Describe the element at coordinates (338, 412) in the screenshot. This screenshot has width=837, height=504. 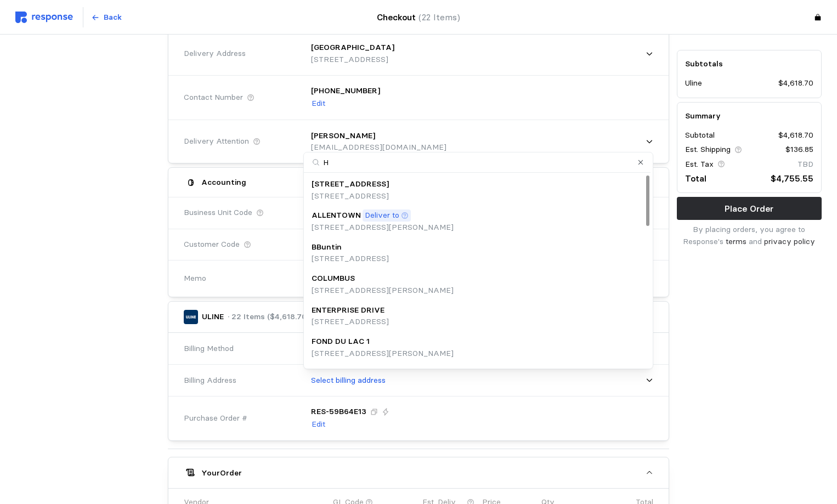
I see `p: RES-59B64E13` at that location.